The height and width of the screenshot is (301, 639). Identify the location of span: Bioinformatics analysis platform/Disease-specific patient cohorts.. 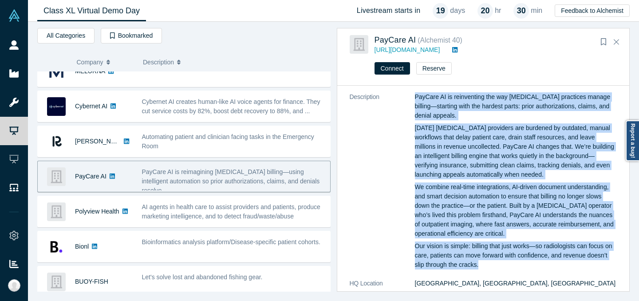
(231, 242).